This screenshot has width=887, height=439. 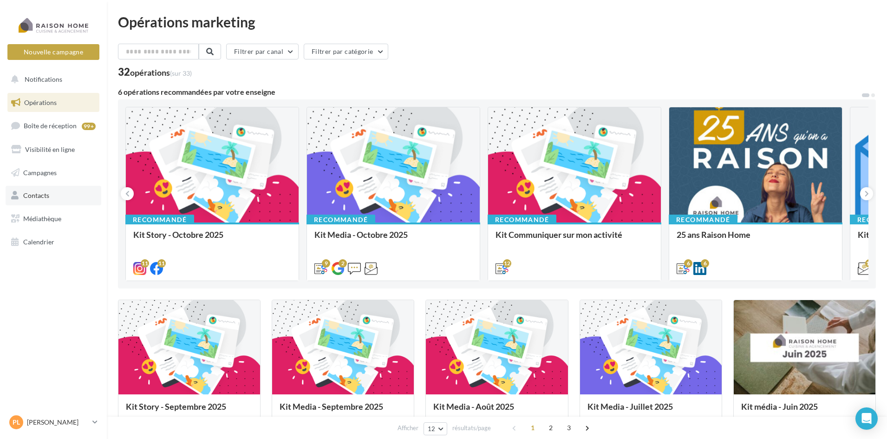 I want to click on span: Médiathèque, so click(x=42, y=218).